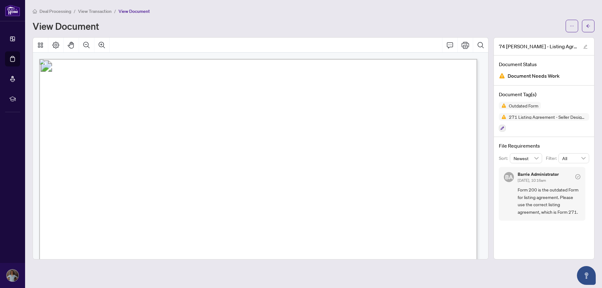 This screenshot has width=602, height=288. Describe the element at coordinates (586, 276) in the screenshot. I see `button: Open asap` at that location.